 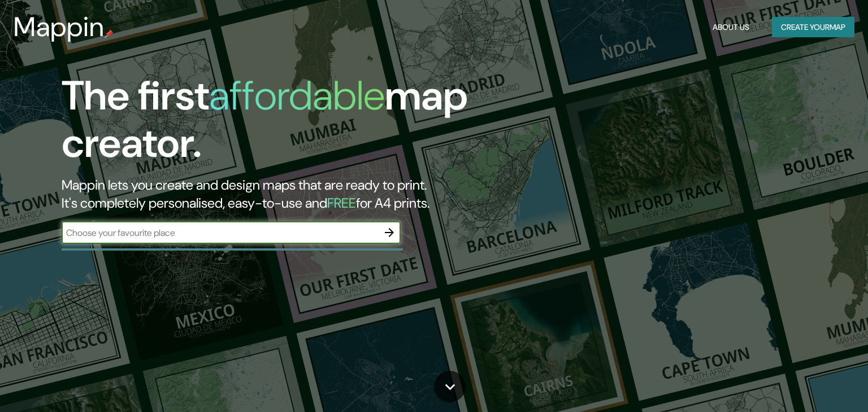 What do you see at coordinates (730, 27) in the screenshot?
I see `button: About Us` at bounding box center [730, 27].